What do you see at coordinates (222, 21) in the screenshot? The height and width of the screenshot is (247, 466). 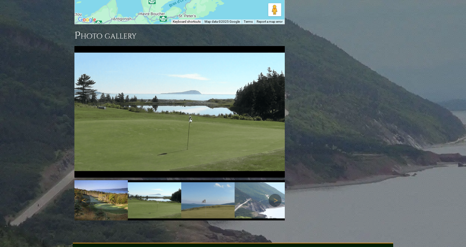 I see `span: Map data ©2025 Google` at bounding box center [222, 21].